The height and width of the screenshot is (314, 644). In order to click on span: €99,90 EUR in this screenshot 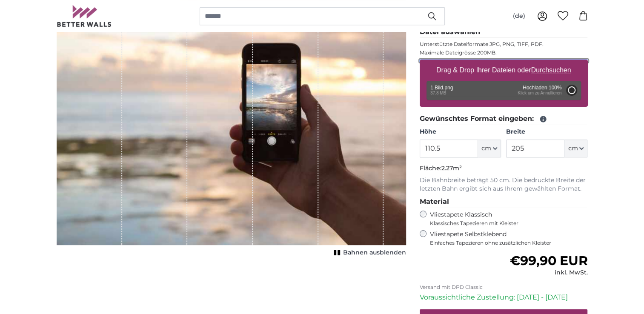, I will do `click(548, 260)`.